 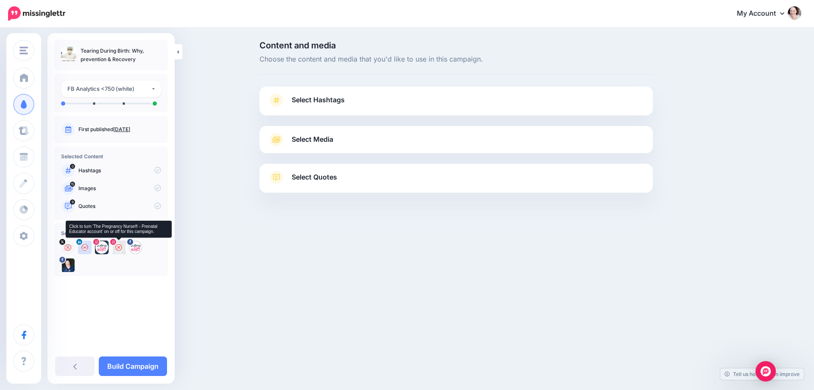 I want to click on img: Missinglettr, so click(x=36, y=14).